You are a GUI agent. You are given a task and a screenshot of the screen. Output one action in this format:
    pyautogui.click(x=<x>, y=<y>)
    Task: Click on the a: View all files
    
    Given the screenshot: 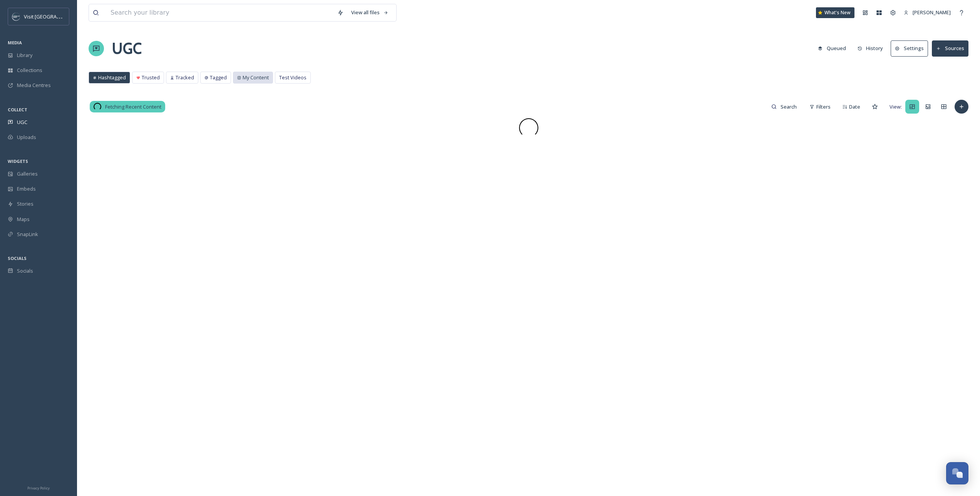 What is the action you would take?
    pyautogui.click(x=370, y=12)
    